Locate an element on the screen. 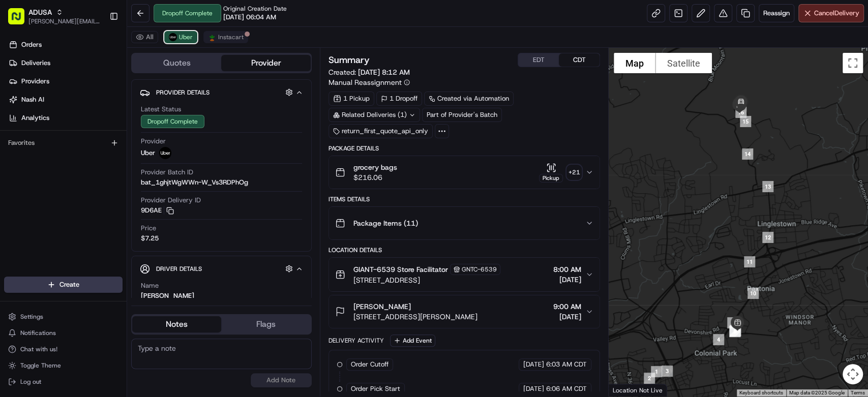 This screenshot has height=397, width=868. span: Map data ©2025 Google is located at coordinates (817, 393).